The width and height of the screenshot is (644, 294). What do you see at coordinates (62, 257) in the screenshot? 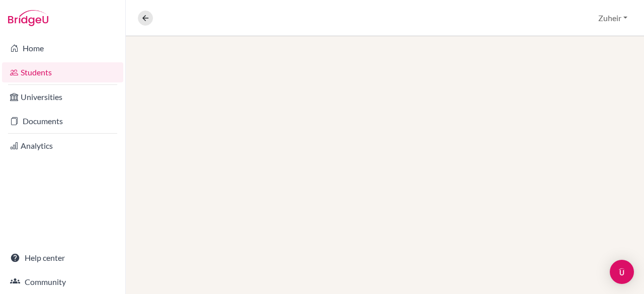
I see `a: Help center` at bounding box center [62, 257].